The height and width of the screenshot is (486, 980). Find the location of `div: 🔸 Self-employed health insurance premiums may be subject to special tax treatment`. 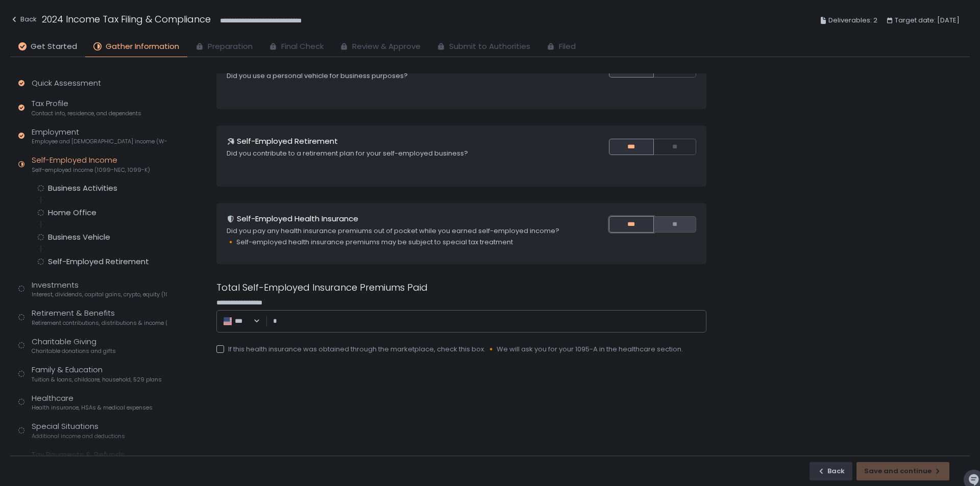

div: 🔸 Self-employed health insurance premiums may be subject to special tax treatment is located at coordinates (397, 242).